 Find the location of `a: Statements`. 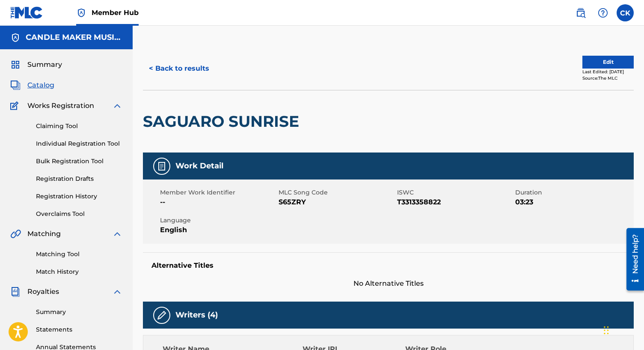

a: Statements is located at coordinates (79, 329).